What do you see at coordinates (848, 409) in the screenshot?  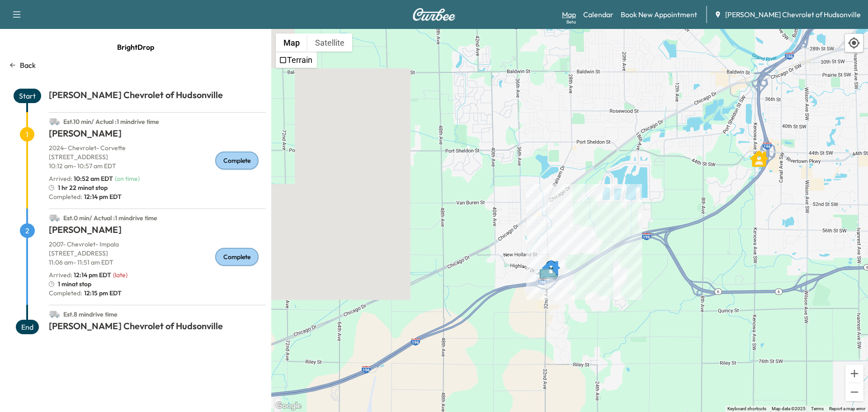 I see `a: Report a map error` at bounding box center [848, 409].